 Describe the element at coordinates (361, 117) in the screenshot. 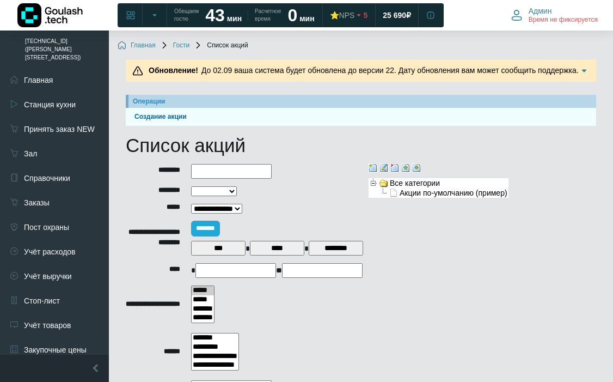

I see `a: Создание акции` at that location.